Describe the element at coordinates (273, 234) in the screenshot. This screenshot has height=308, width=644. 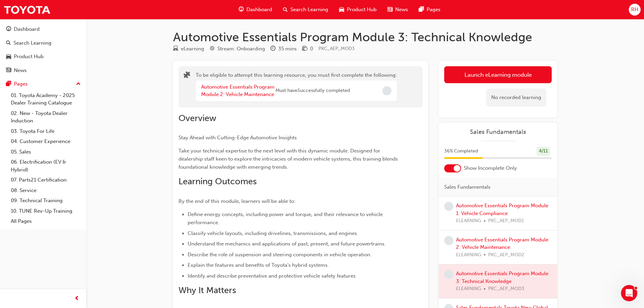
I see `span: Classify vehicle layouts, including drivelines, transmissions, and engines.` at that location.